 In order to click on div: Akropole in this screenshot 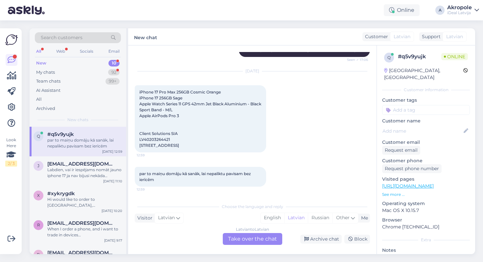, I will do `click(459, 8)`.